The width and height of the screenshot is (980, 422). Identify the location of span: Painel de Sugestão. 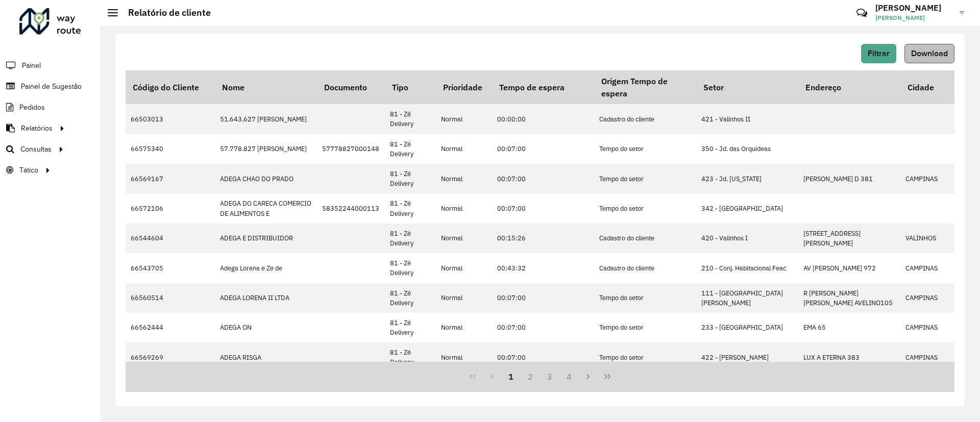
(51, 86).